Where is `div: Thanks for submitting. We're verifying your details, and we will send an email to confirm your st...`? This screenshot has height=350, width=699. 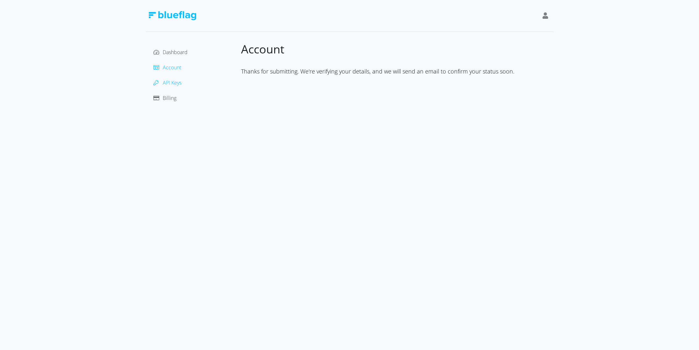 div: Thanks for submitting. We're verifying your details, and we will send an email to confirm your st... is located at coordinates (397, 71).